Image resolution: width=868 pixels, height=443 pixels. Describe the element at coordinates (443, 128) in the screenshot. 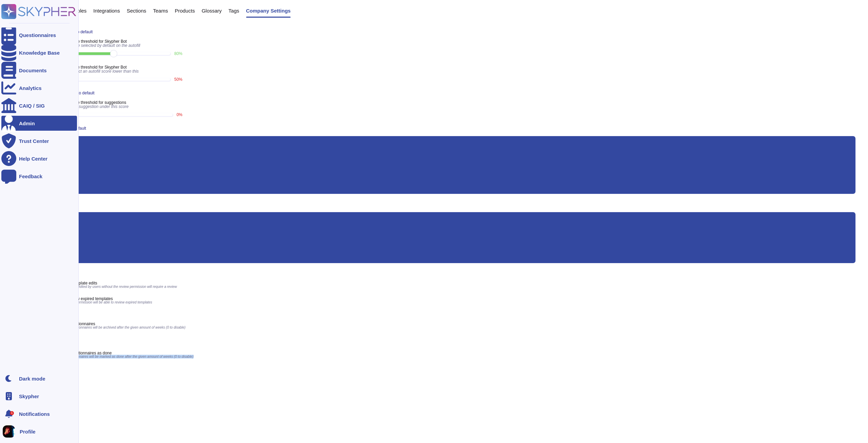

I see `span: Sources` at that location.